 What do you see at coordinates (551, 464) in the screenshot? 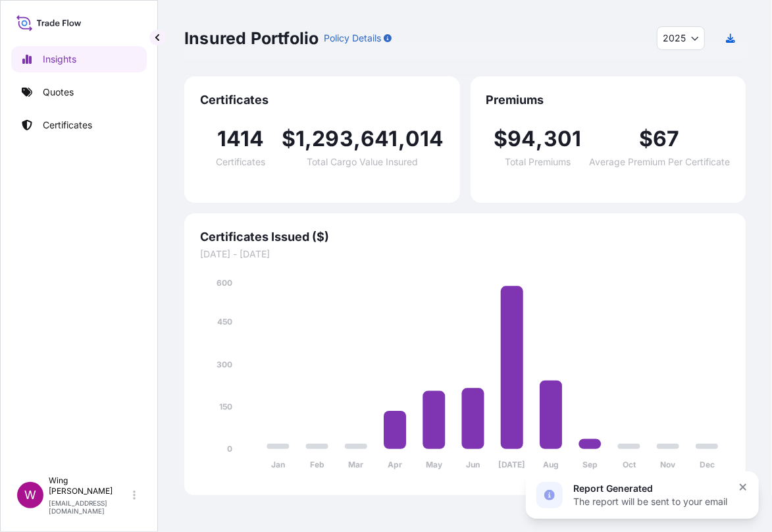
I see `tspan: Aug` at bounding box center [551, 464].